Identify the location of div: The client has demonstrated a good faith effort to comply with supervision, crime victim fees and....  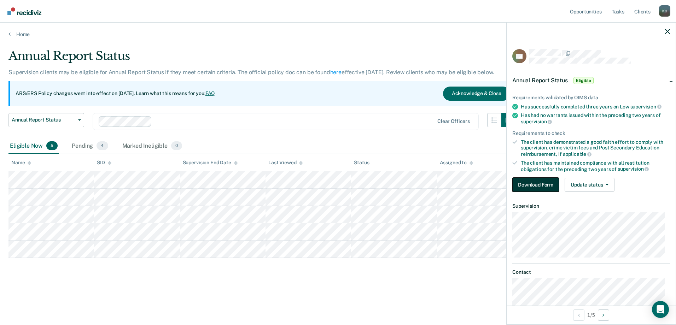
(595, 148).